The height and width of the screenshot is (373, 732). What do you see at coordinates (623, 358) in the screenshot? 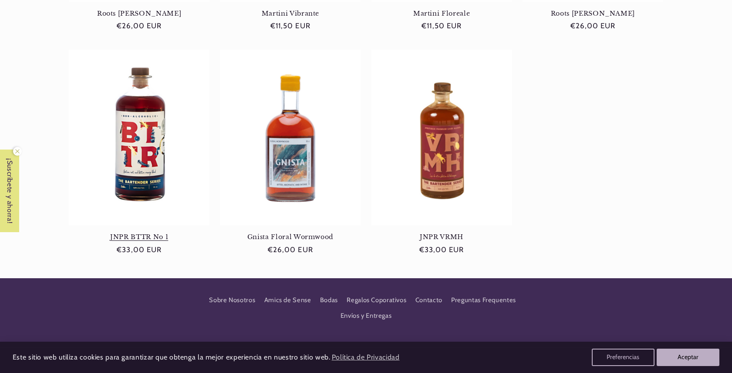
I see `button: Preferencias` at bounding box center [623, 358].